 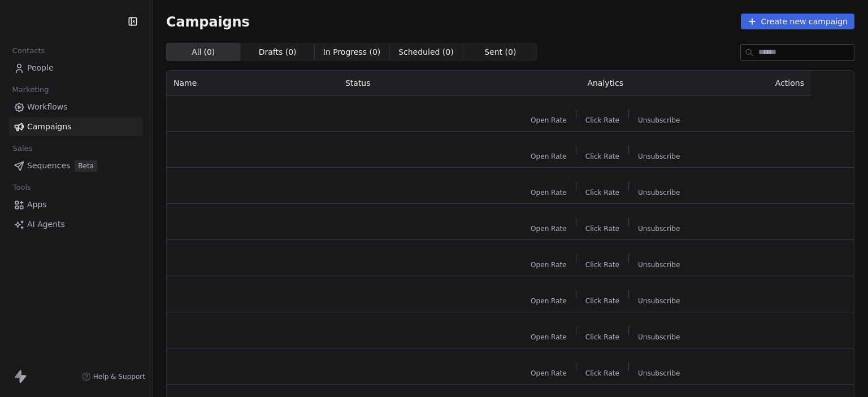 What do you see at coordinates (46, 224) in the screenshot?
I see `span: AI Agents` at bounding box center [46, 224].